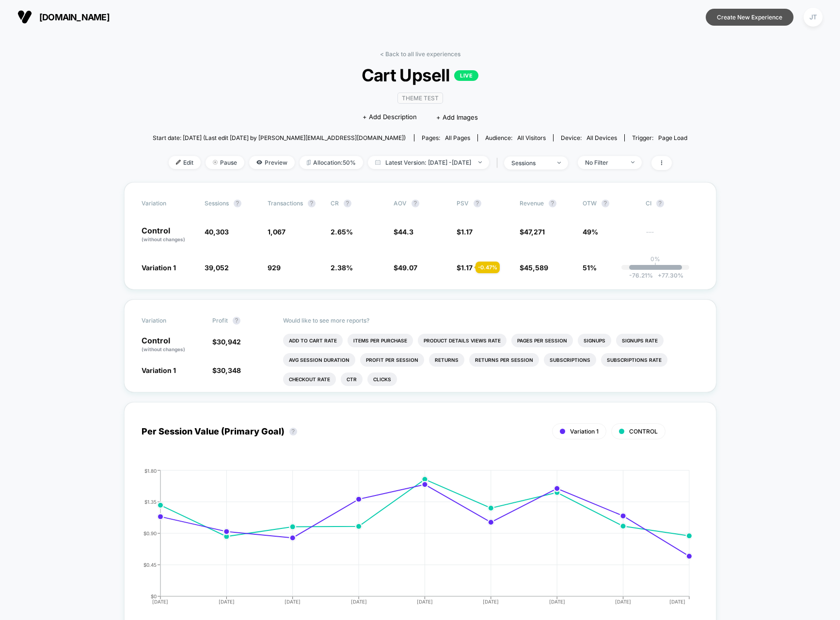 The image size is (840, 620). Describe the element at coordinates (313, 340) in the screenshot. I see `li: Add To Cart Rate` at that location.